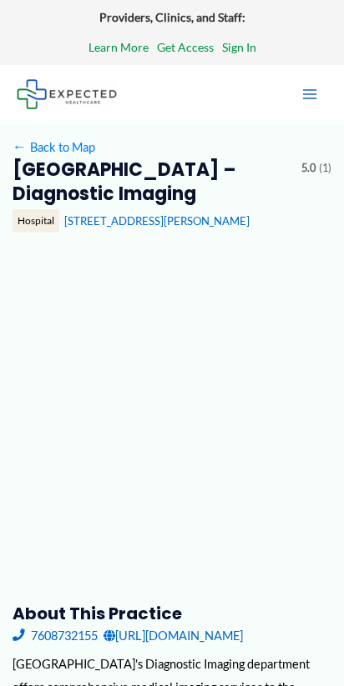 This screenshot has width=344, height=686. I want to click on span: (1), so click(324, 168).